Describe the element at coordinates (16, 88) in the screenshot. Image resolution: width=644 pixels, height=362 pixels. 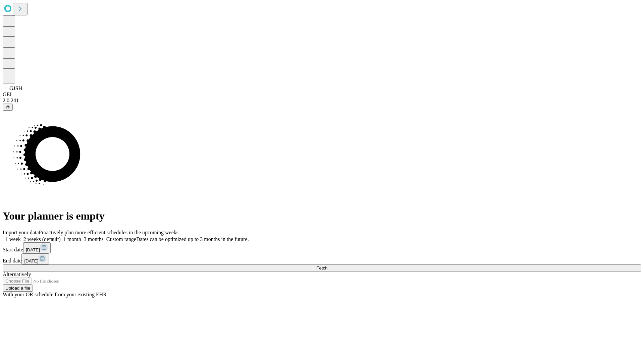
I see `span: GJSH` at that location.